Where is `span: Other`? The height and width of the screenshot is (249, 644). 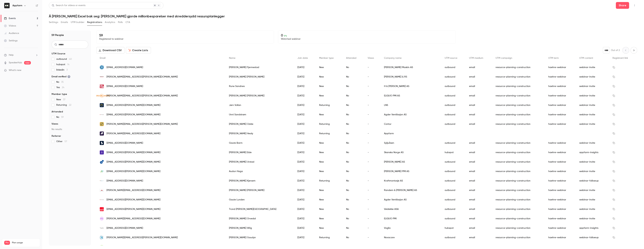 span: Other is located at coordinates (62, 142).